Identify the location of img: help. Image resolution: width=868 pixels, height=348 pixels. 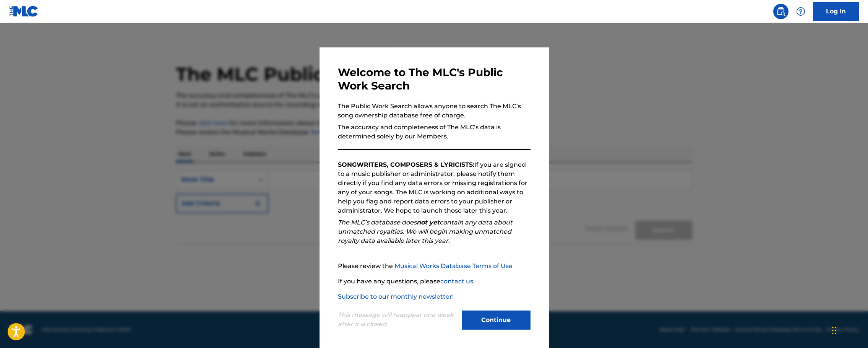
(801, 12).